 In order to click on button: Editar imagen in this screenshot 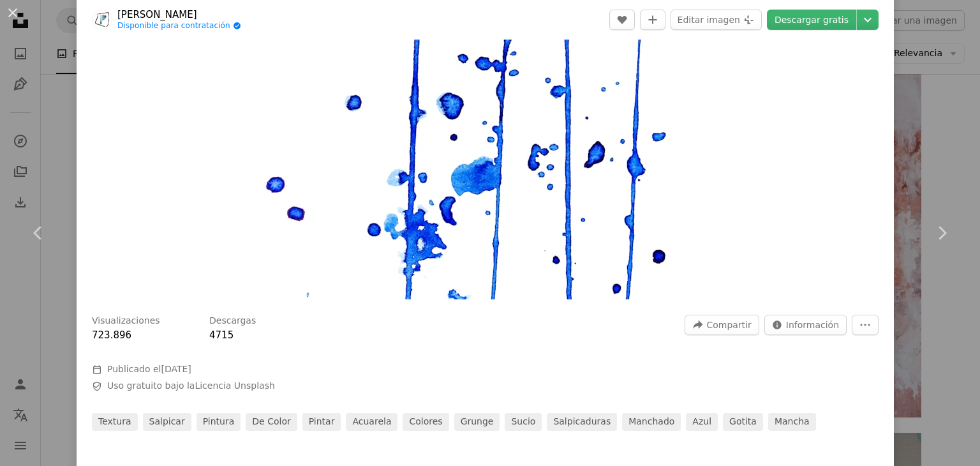, I will do `click(716, 20)`.